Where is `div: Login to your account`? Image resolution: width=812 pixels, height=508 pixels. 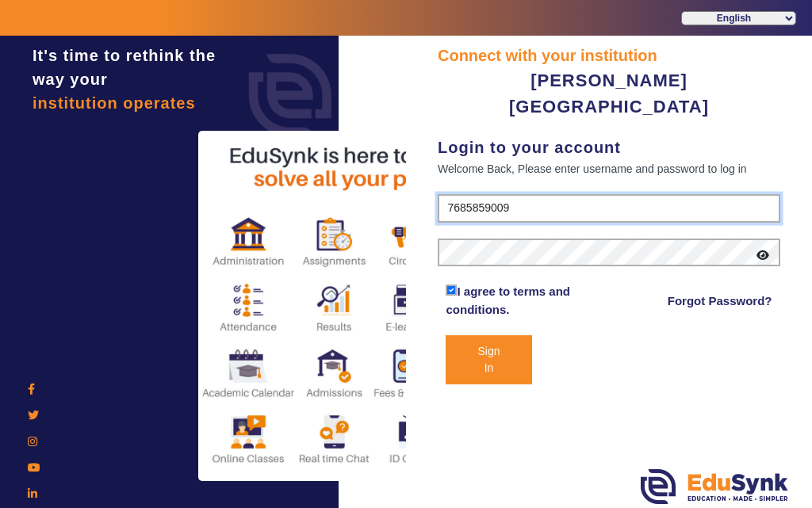
div: Login to your account is located at coordinates (609, 148).